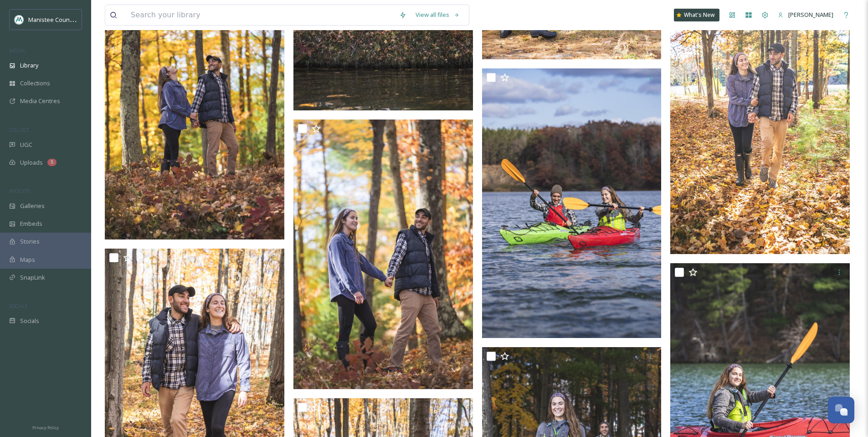  I want to click on img: ManisteeFall-53143.jpg, so click(572, 203).